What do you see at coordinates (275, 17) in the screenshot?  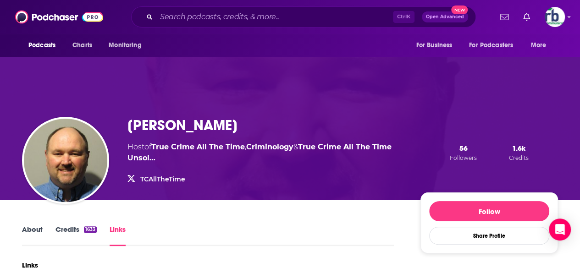 I see `input: Search podcasts, credits, & more...` at bounding box center [275, 17].